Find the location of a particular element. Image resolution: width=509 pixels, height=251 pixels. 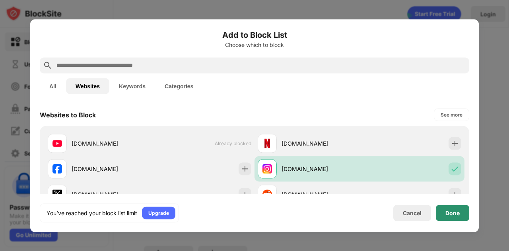

span: Already blocked is located at coordinates (233, 143).